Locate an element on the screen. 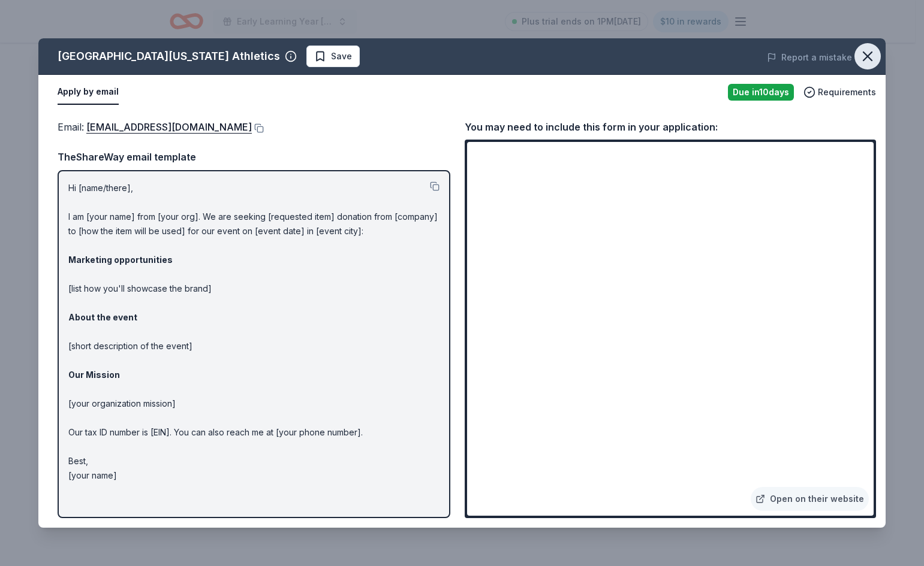 This screenshot has height=566, width=924. div: TheShareWay email template is located at coordinates (253, 157).